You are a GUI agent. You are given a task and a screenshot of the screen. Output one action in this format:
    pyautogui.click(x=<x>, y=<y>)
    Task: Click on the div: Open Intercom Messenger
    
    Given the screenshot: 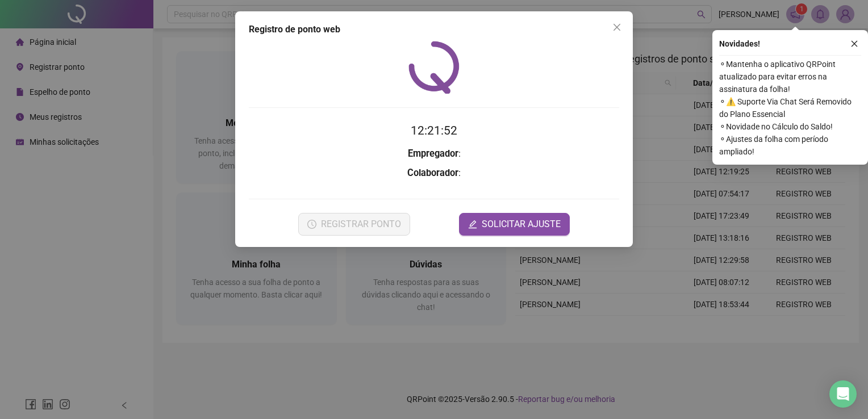 What is the action you would take?
    pyautogui.click(x=843, y=394)
    